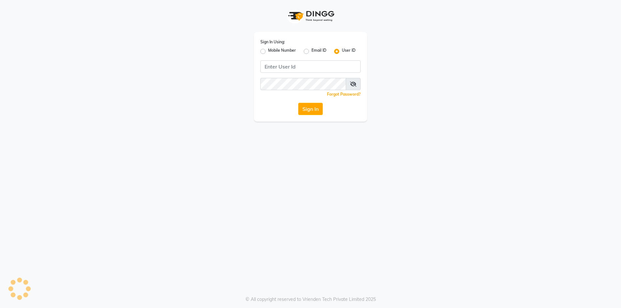 The image size is (621, 308). I want to click on a: Forgot Password?, so click(344, 94).